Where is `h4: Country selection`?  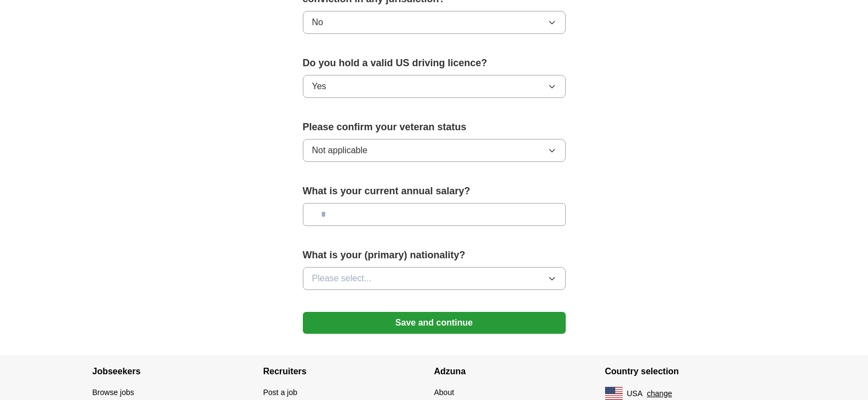
h4: Country selection is located at coordinates (691, 372).